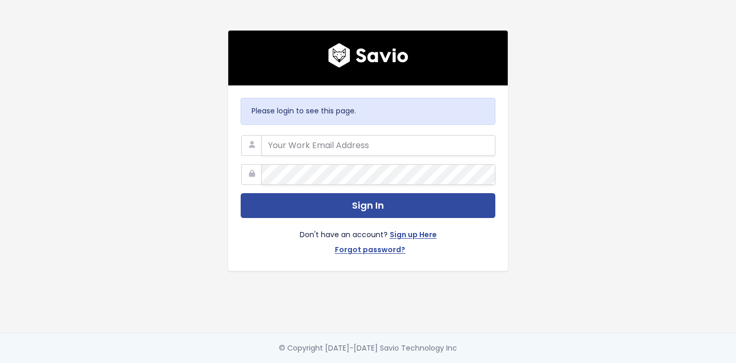 The width and height of the screenshot is (736, 363). What do you see at coordinates (413, 235) in the screenshot?
I see `a: Sign up Here` at bounding box center [413, 235].